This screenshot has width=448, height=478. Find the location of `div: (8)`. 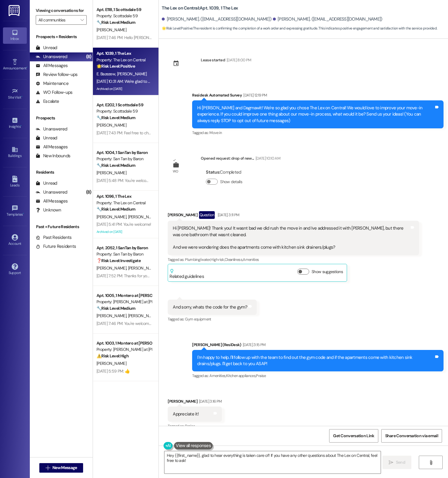

div: (8) is located at coordinates (89, 56).